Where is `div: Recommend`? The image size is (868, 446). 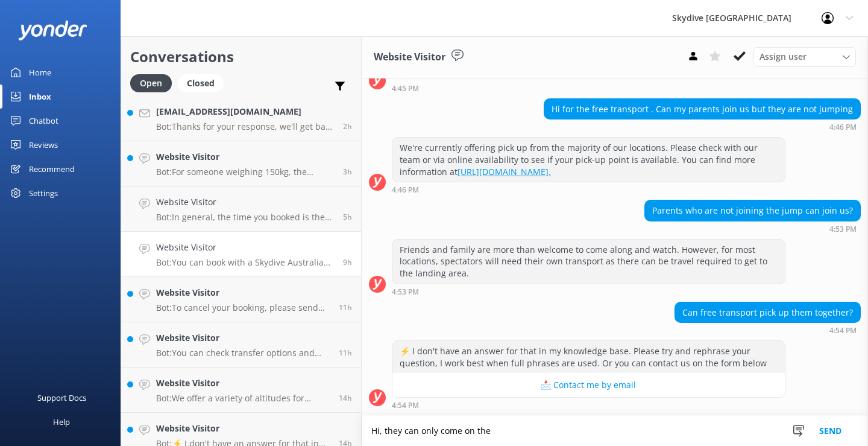 div: Recommend is located at coordinates (52, 169).